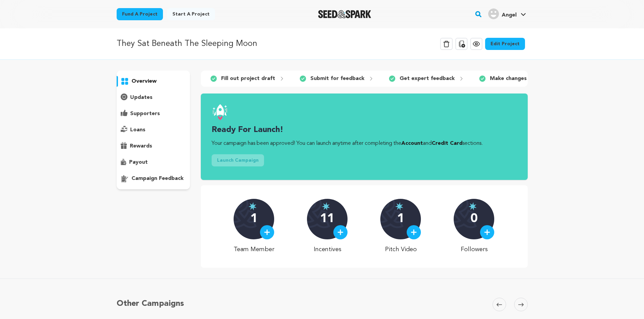 The width and height of the screenshot is (644, 319). Describe the element at coordinates (145, 114) in the screenshot. I see `p: supporters` at that location.